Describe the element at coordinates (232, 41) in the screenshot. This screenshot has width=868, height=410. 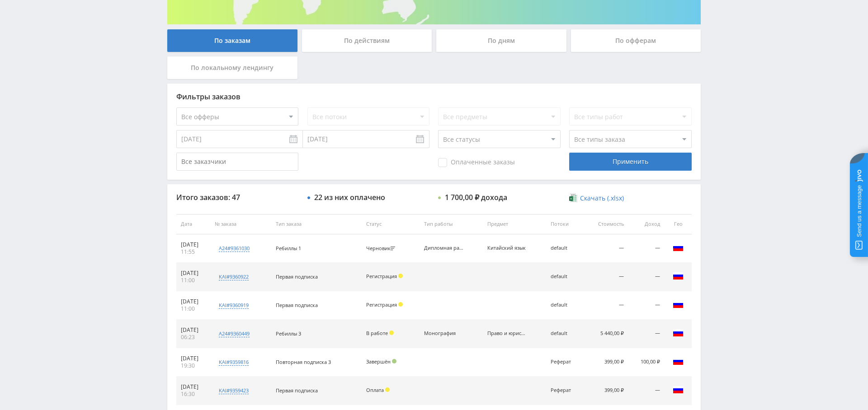
I see `div: По заказам` at that location.